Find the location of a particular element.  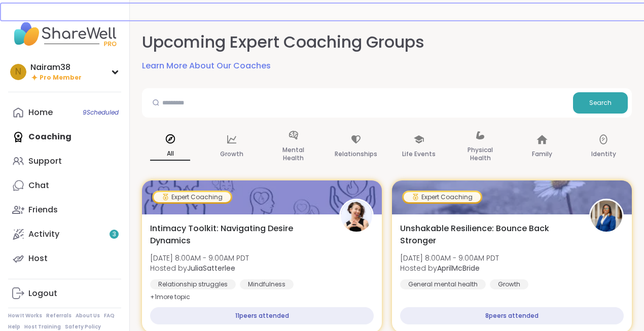

a: Home9Scheduled is located at coordinates (65, 112).